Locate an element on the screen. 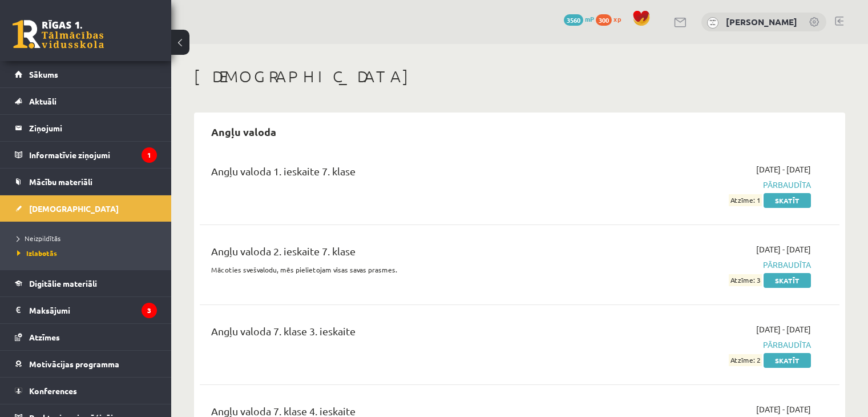 The width and height of the screenshot is (868, 417). span: 300 is located at coordinates (604, 20).